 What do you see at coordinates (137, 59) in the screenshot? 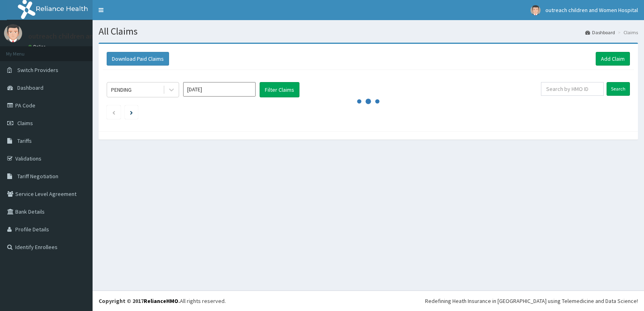
I see `button: Download Paid Claims` at bounding box center [137, 59].